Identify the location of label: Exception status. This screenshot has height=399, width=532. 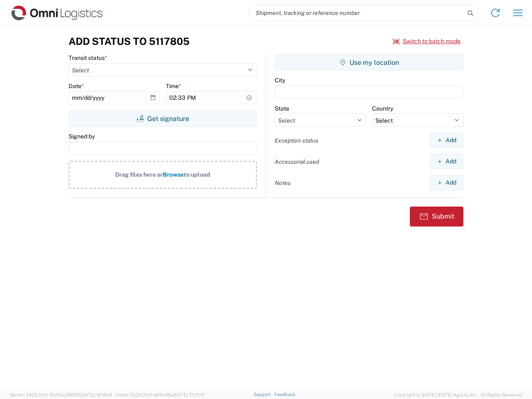
(297, 141).